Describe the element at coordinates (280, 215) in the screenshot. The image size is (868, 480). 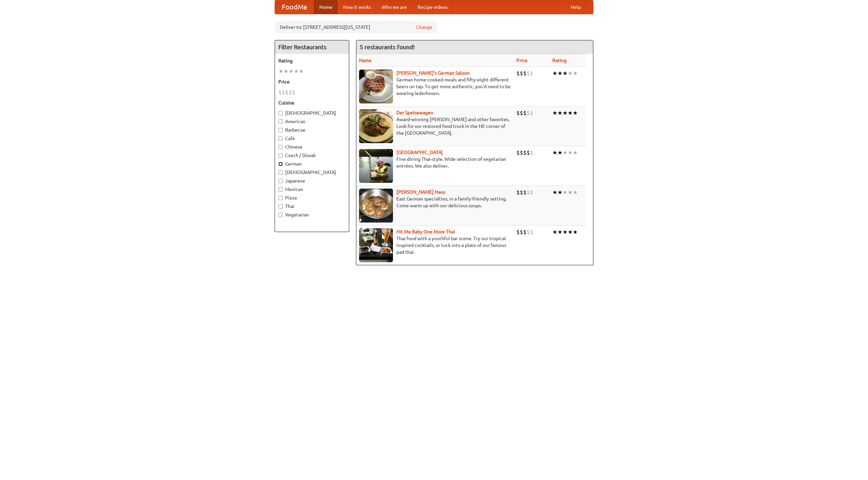
I see `input: Vegetarian` at that location.